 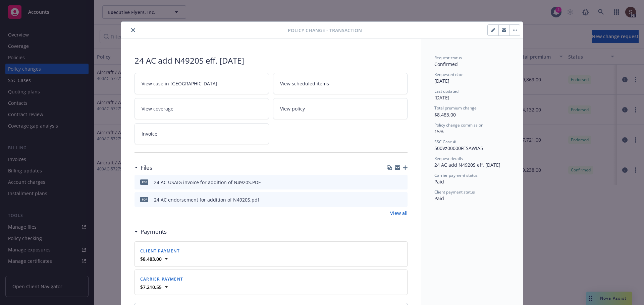 I want to click on h3: Payments, so click(x=153, y=232).